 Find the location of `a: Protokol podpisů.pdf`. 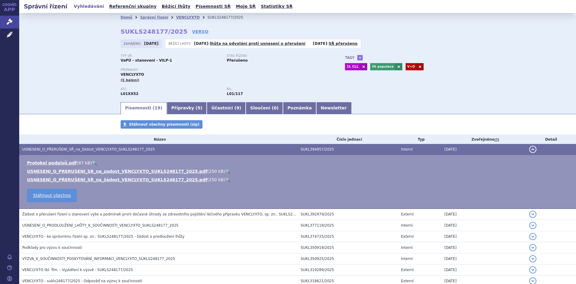

a: Protokol podpisů.pdf is located at coordinates (52, 163).